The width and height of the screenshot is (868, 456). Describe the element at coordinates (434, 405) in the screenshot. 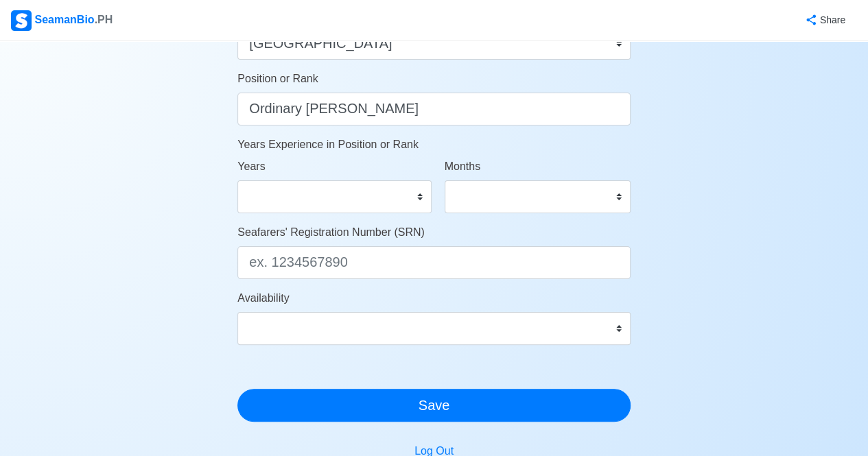

I see `button: Save` at that location.